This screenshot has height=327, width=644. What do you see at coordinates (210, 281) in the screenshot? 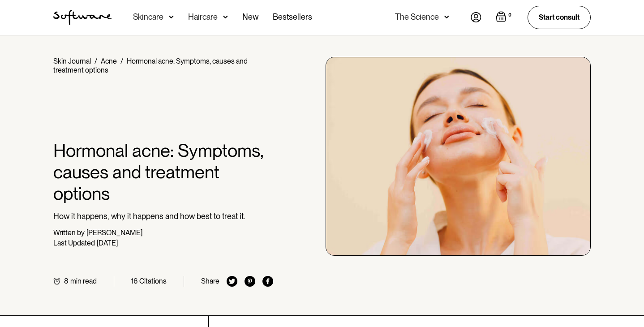
I see `div: Share` at bounding box center [210, 281].